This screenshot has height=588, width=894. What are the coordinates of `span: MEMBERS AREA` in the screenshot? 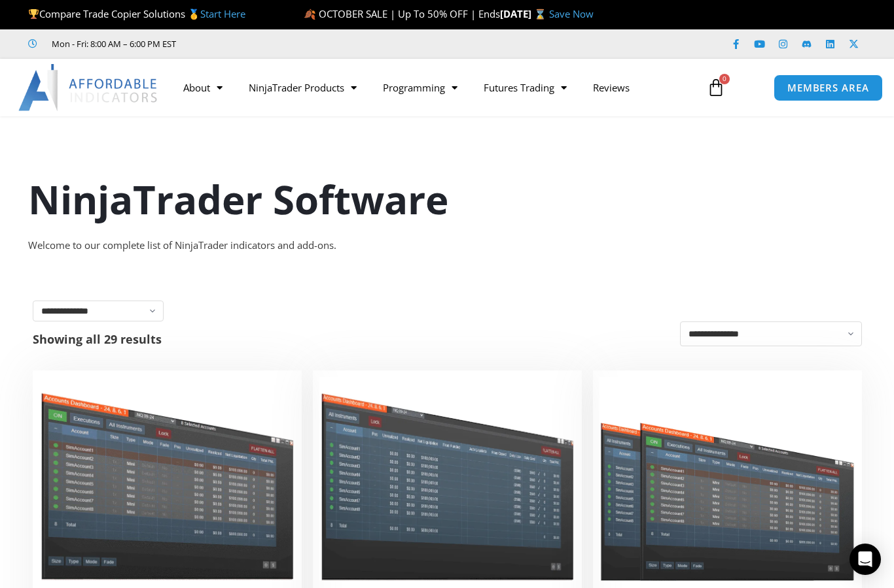 It's located at (828, 87).